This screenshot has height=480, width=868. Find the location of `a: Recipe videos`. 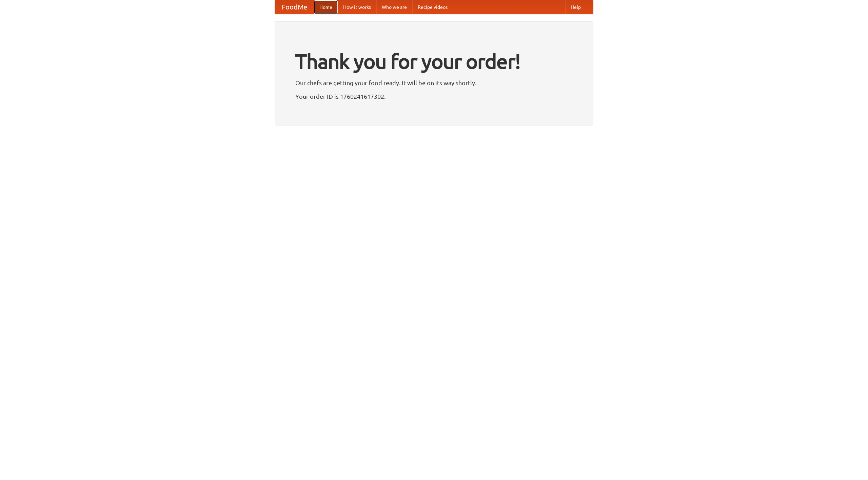

a: Recipe videos is located at coordinates (433, 7).